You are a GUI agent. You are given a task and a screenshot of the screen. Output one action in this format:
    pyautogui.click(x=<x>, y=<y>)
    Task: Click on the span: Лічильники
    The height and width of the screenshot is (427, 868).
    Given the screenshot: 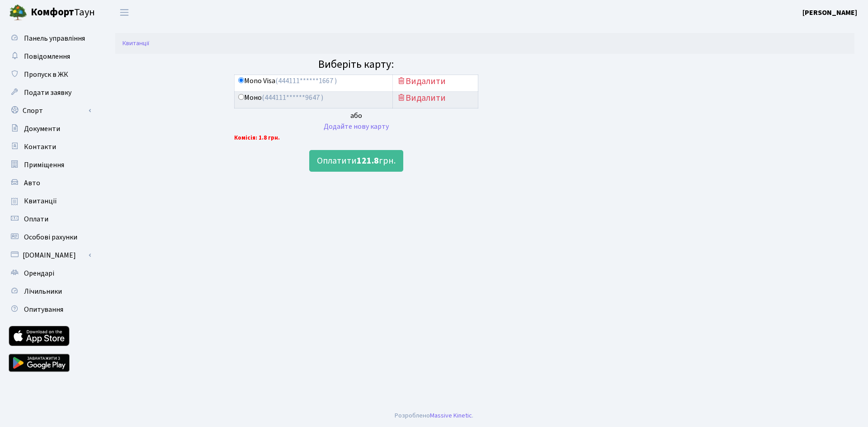 What is the action you would take?
    pyautogui.click(x=43, y=291)
    